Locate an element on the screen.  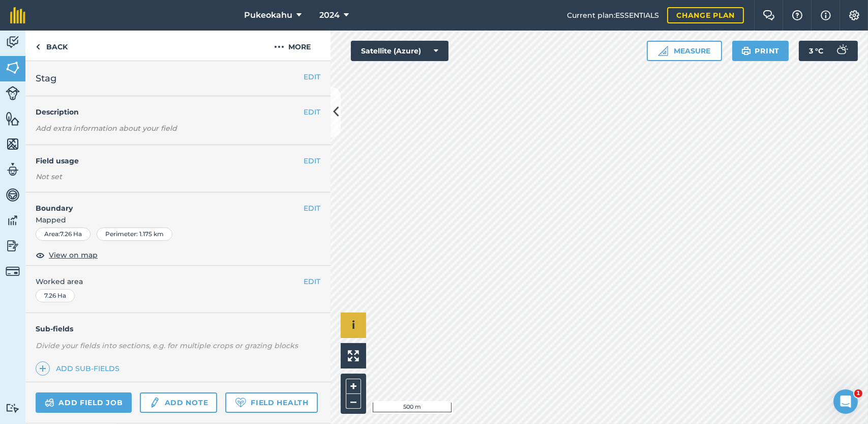
img: A cog icon is located at coordinates (855, 15).